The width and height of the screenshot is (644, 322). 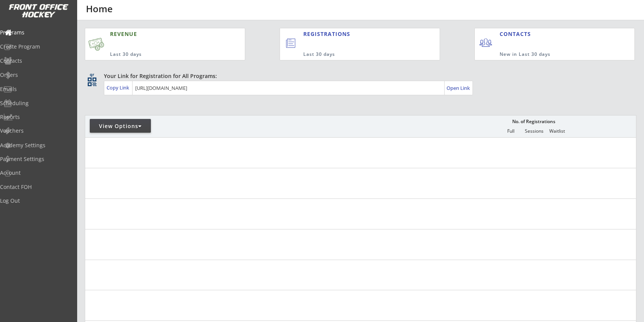 What do you see at coordinates (517, 34) in the screenshot?
I see `div: CONTACTS` at bounding box center [517, 34].